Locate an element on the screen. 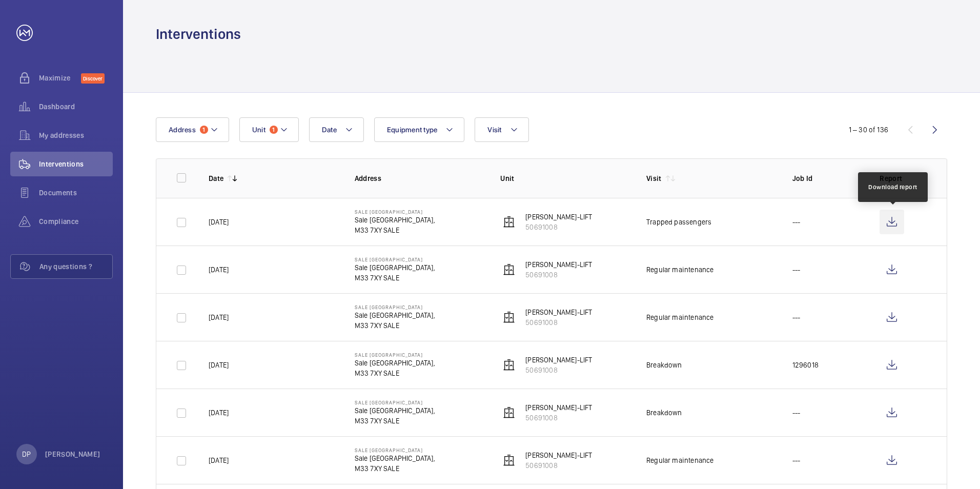 This screenshot has width=980, height=489. button: Equipment type is located at coordinates (419, 130).